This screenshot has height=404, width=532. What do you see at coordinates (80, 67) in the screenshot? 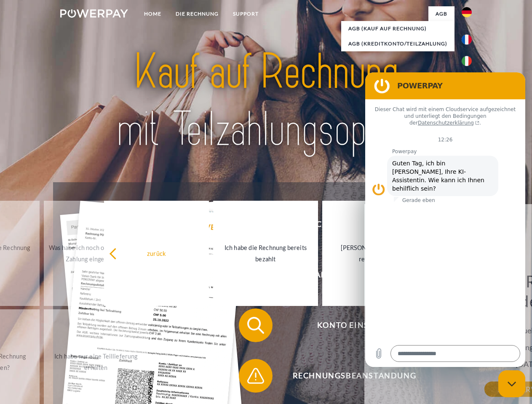
I see `p: 12:26` at bounding box center [80, 67].